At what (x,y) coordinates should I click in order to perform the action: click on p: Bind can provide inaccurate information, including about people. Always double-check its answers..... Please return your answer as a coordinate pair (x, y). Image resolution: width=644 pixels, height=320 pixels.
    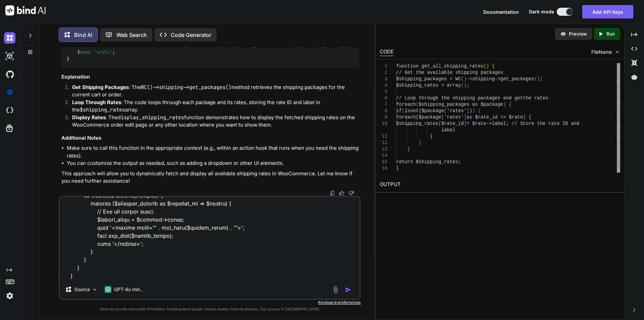
    Looking at the image, I should click on (210, 309).